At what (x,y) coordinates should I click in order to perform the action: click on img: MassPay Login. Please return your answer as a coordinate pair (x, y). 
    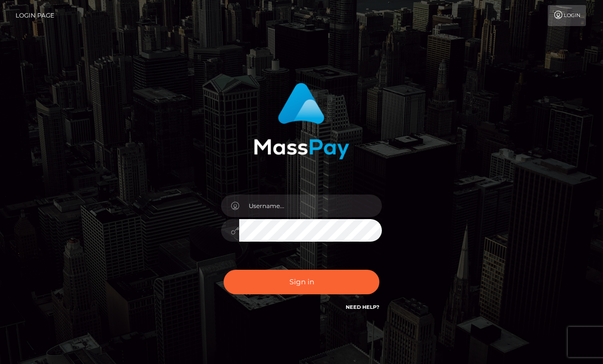
    Looking at the image, I should click on (301, 121).